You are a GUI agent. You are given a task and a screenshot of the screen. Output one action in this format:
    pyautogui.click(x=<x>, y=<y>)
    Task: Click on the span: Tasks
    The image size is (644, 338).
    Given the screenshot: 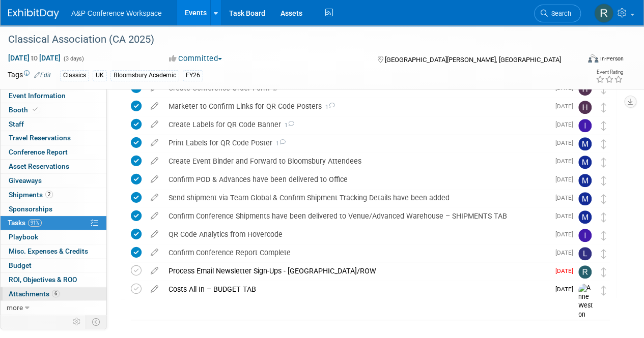 What is the action you would take?
    pyautogui.click(x=25, y=223)
    